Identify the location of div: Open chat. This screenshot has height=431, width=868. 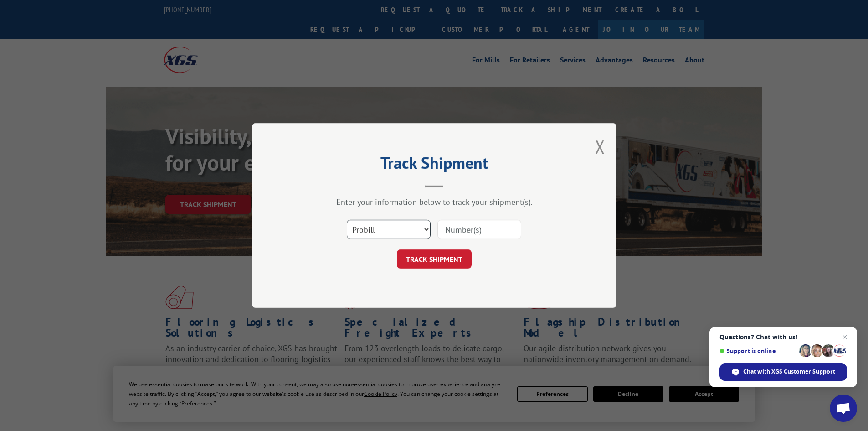
(843, 408).